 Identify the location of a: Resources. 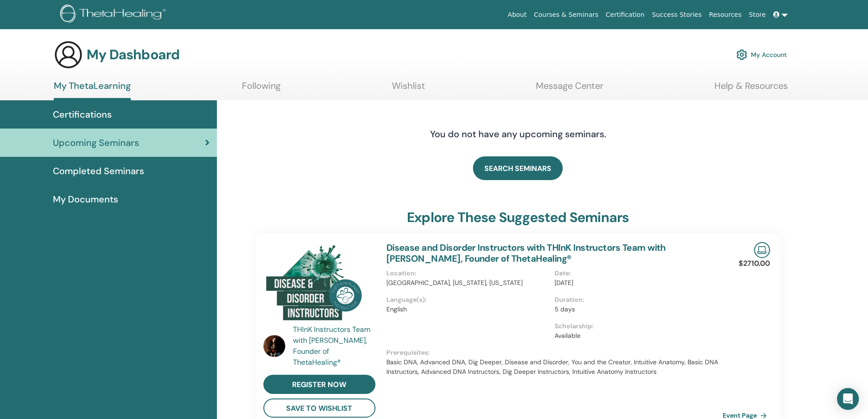
(725, 14).